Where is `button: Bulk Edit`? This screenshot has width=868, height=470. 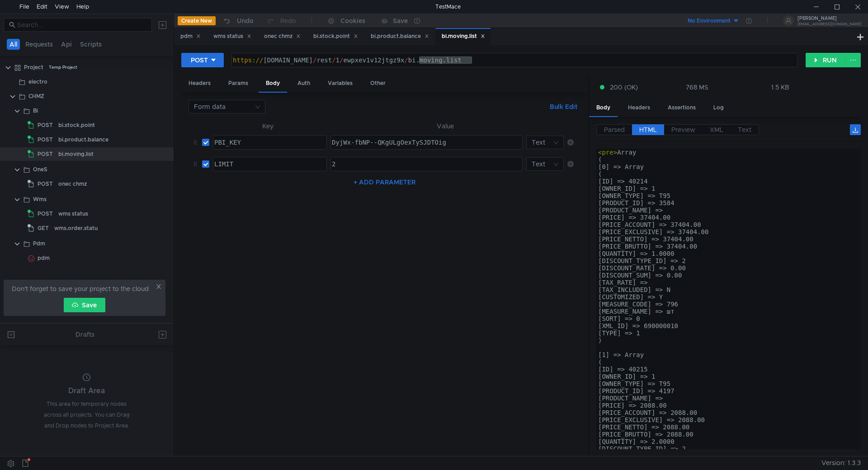 button: Bulk Edit is located at coordinates (563, 107).